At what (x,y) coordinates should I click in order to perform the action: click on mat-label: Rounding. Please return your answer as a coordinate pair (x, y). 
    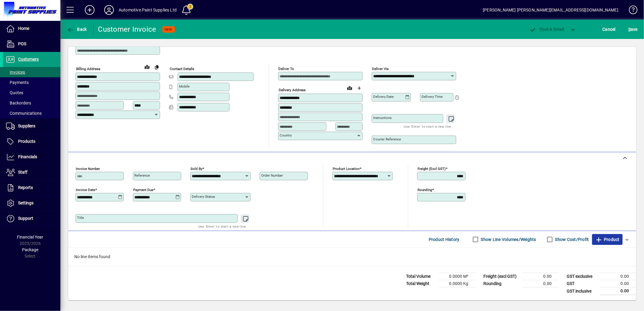
    Looking at the image, I should click on (425, 190).